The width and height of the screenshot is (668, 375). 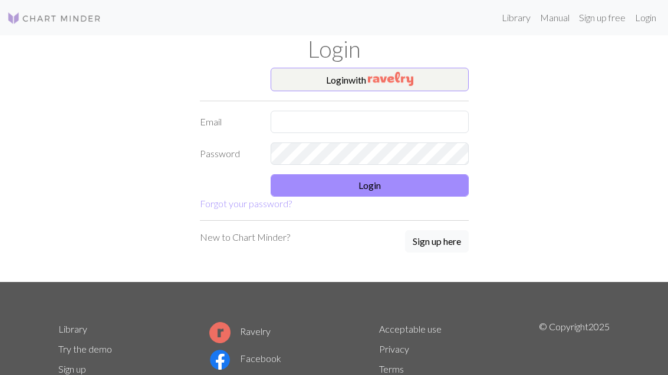 What do you see at coordinates (437, 242) in the screenshot?
I see `a: Sign up here` at bounding box center [437, 242].